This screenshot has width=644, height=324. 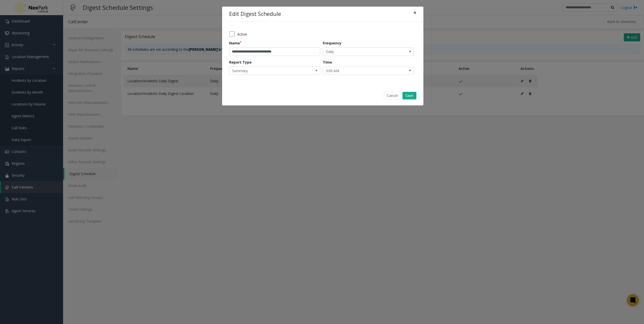 What do you see at coordinates (333, 43) in the screenshot?
I see `label: Frequency` at bounding box center [333, 43].